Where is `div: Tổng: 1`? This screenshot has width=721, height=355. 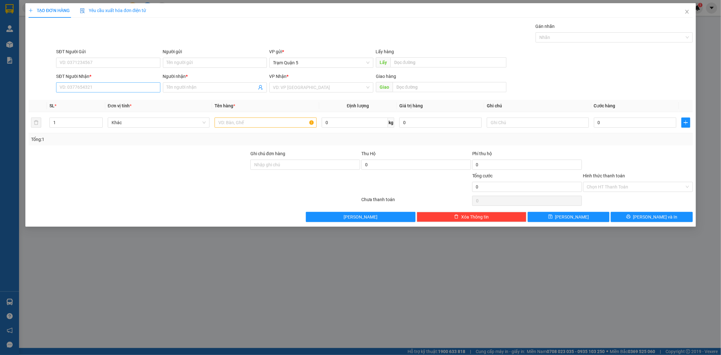 div: Tổng: 1 is located at coordinates (155, 139).